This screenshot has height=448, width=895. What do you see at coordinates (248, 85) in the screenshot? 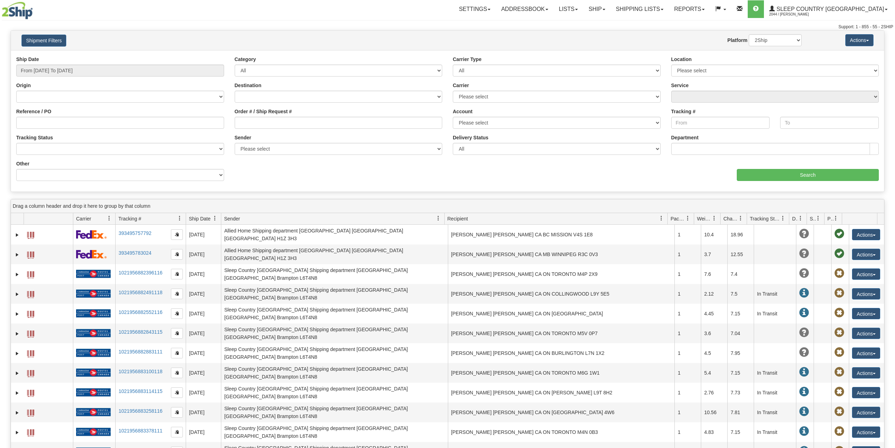
I see `label: Destination` at bounding box center [248, 85].